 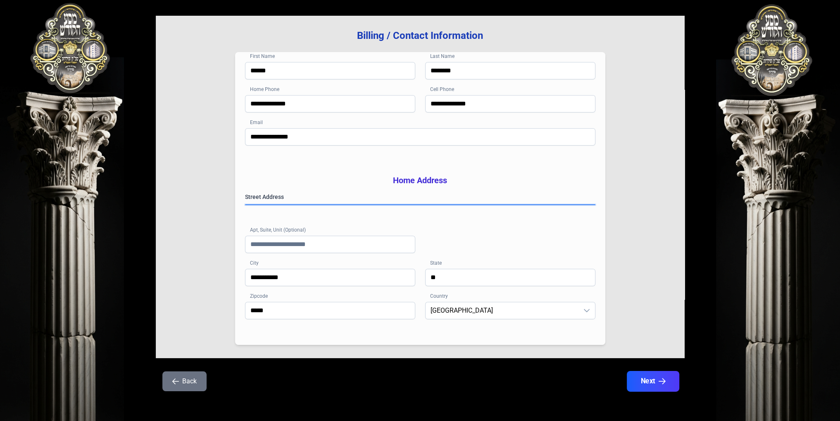 I want to click on div: dropdown trigger, so click(x=587, y=310).